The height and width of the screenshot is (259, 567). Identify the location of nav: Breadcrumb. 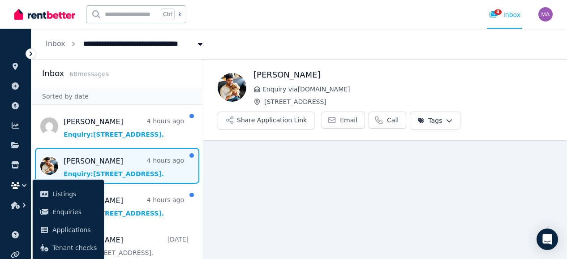
(125, 44).